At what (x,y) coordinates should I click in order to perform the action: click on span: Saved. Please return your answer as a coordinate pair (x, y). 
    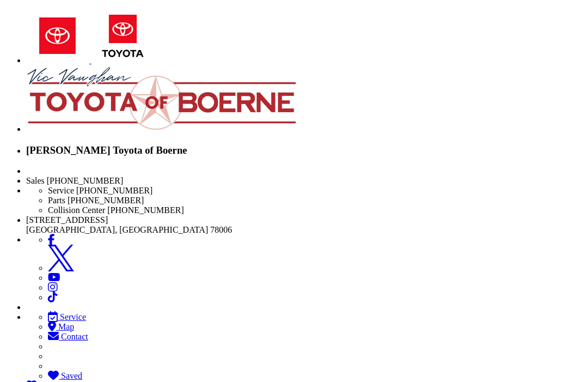
    Looking at the image, I should click on (72, 375).